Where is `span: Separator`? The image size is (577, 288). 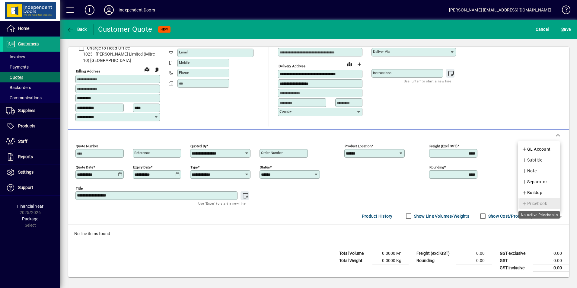 span: Separator is located at coordinates (534, 182).